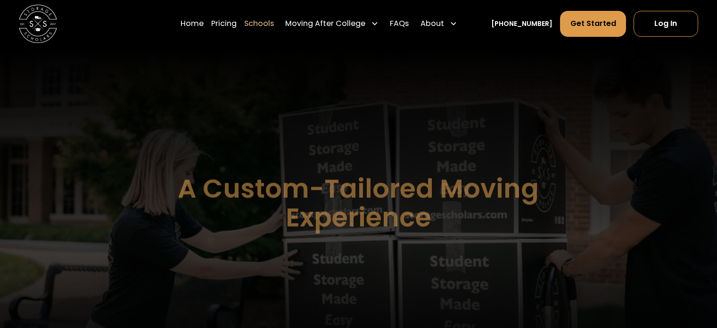 This screenshot has width=717, height=328. What do you see at coordinates (399, 24) in the screenshot?
I see `a: FAQs` at bounding box center [399, 24].